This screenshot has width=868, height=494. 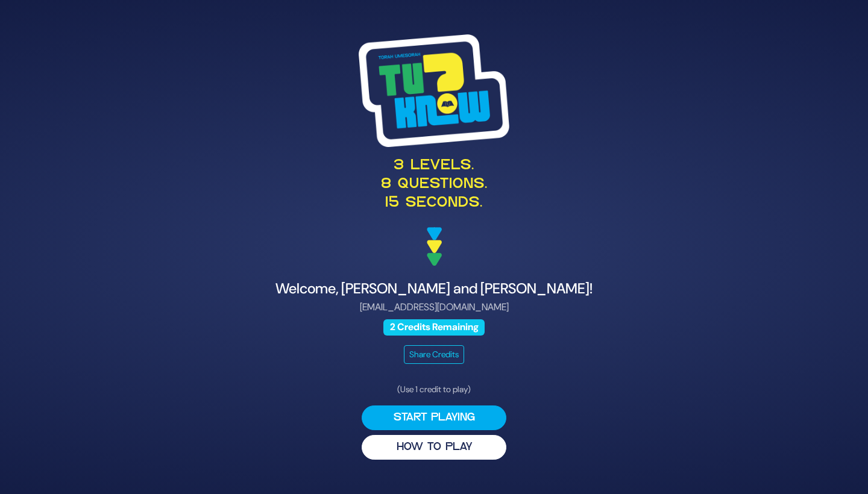 I want to click on span: 2 Credits Remaining, so click(x=434, y=327).